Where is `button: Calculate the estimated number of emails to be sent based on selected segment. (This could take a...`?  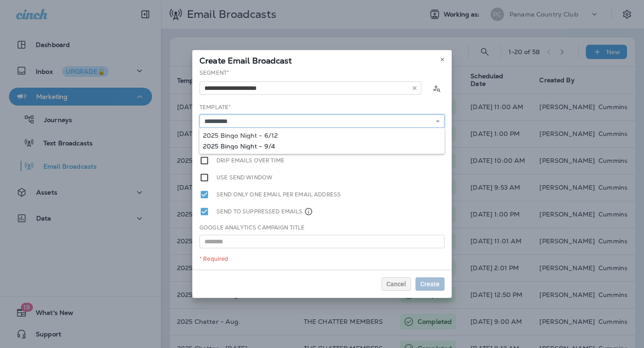
button: Calculate the estimated number of emails to be sent based on selected segment. (This could take a... is located at coordinates (436, 88).